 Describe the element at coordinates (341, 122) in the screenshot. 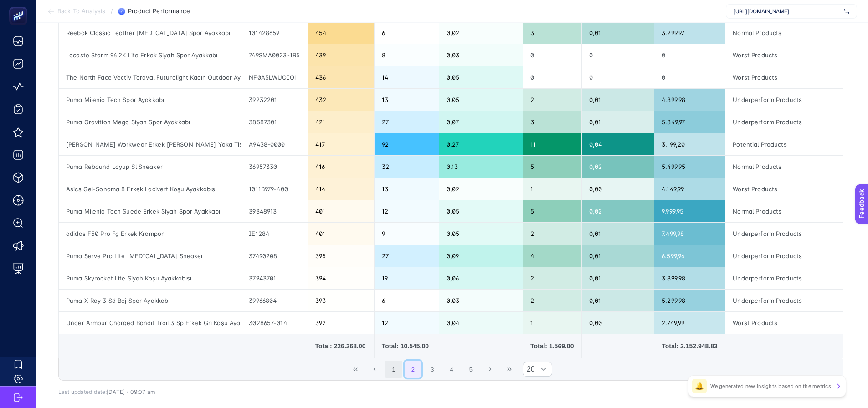

I see `div: 421` at that location.